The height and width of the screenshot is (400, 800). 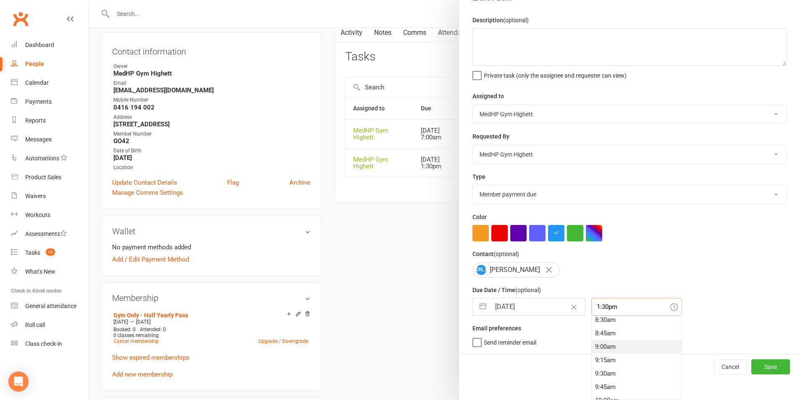 I want to click on div: Tasks, so click(x=33, y=253).